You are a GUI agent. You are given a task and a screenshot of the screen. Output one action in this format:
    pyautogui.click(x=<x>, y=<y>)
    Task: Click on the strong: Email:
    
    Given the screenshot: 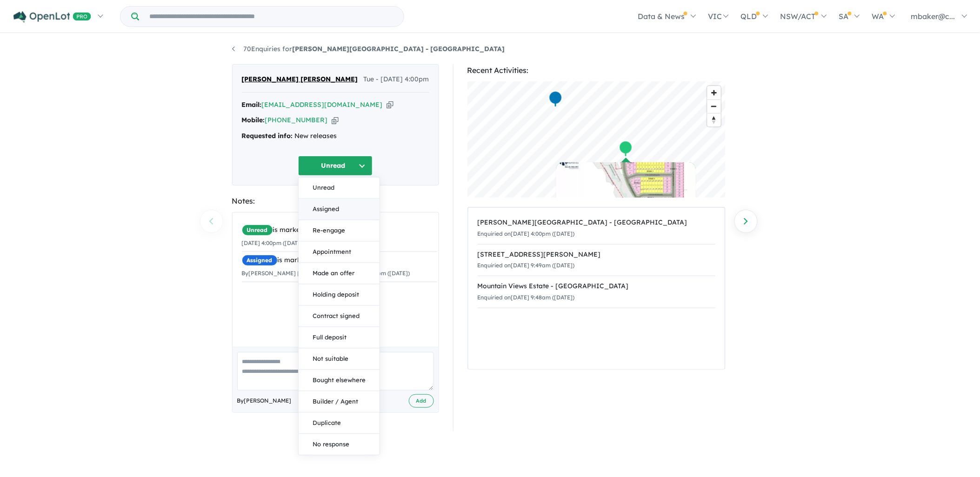 What is the action you would take?
    pyautogui.click(x=251, y=105)
    